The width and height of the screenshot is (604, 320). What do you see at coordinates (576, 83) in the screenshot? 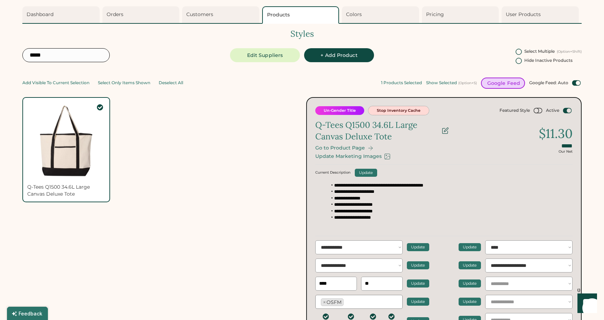
I see `button: This toggle switches on/off the automatic updating of product schema for the google merchant cent...` at bounding box center [576, 83].